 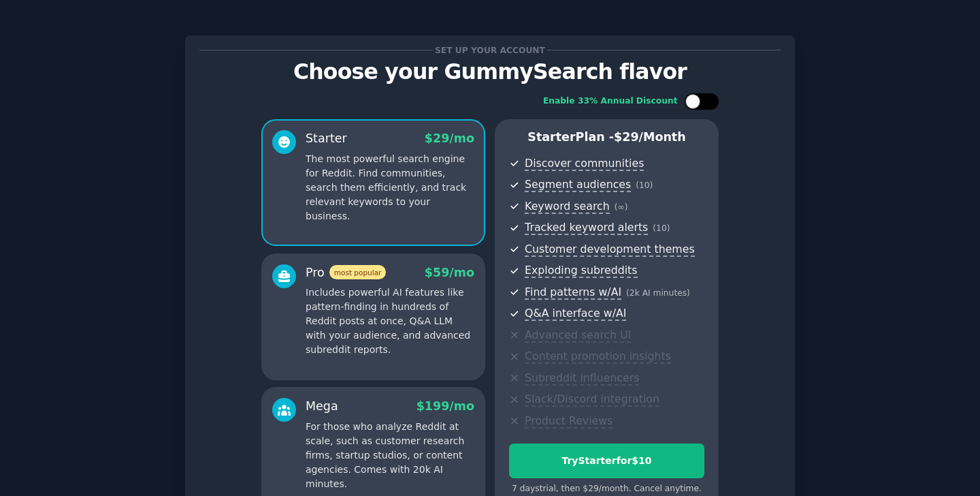 I want to click on span: Segment audiences, so click(x=578, y=184).